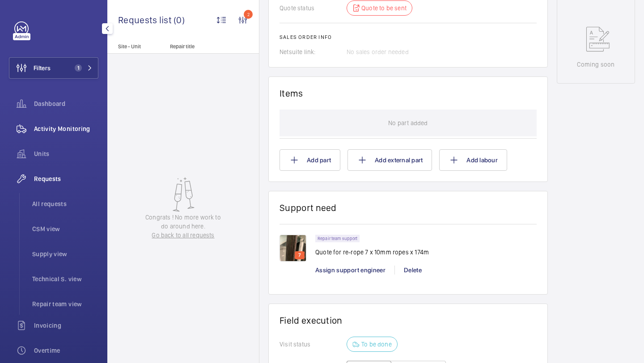 The height and width of the screenshot is (363, 644). What do you see at coordinates (78, 68) in the screenshot?
I see `span: 1` at bounding box center [78, 68].